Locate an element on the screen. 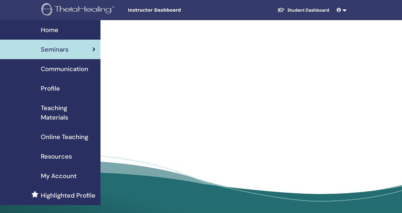  span: Seminars is located at coordinates (55, 49).